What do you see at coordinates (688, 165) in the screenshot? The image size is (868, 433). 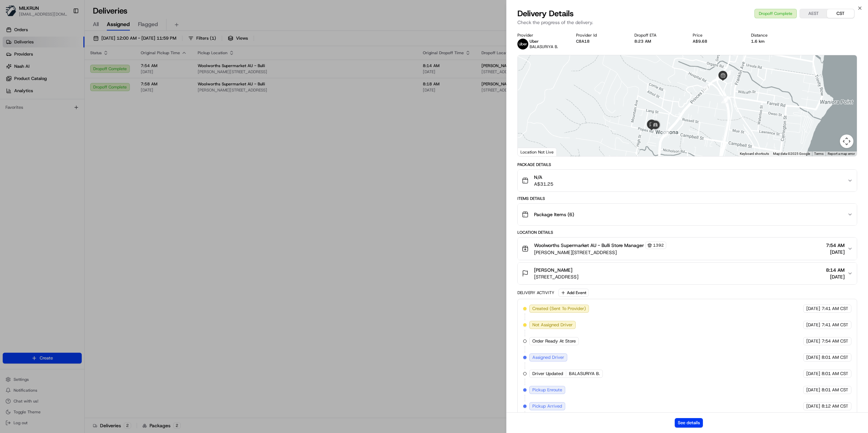 I see `div: Package Details` at bounding box center [688, 165].